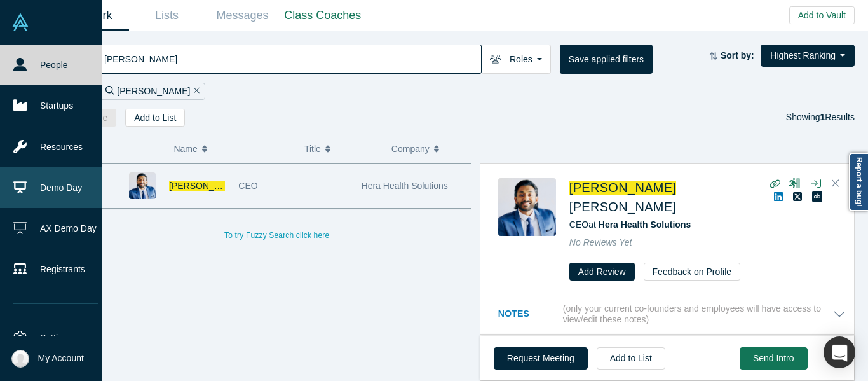 The height and width of the screenshot is (381, 868). I want to click on h3: Notes, so click(529, 314).